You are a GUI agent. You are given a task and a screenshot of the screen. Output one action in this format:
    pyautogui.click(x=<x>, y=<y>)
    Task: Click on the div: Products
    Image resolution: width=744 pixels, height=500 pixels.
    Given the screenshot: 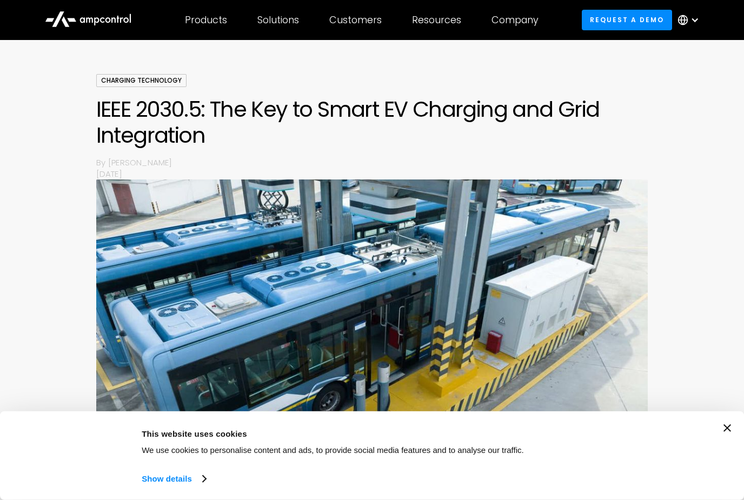 What is the action you would take?
    pyautogui.click(x=206, y=20)
    